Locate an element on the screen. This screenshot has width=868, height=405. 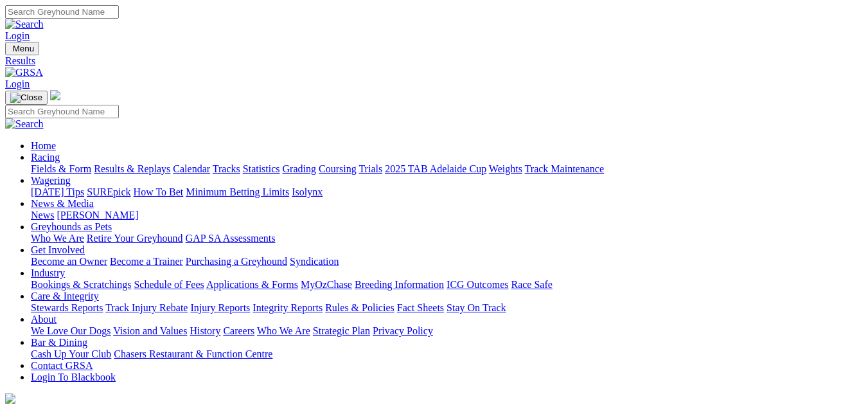
a: Racing is located at coordinates (45, 157).